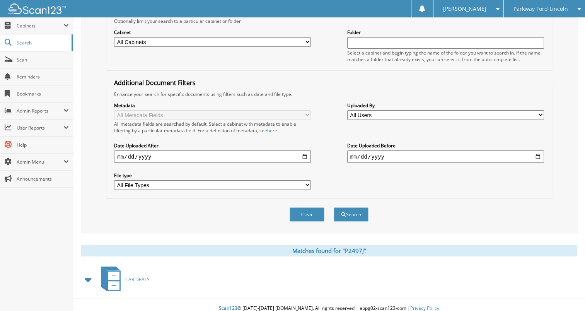 The width and height of the screenshot is (585, 311). Describe the element at coordinates (37, 8) in the screenshot. I see `img: scan123-logo-white.svg` at that location.